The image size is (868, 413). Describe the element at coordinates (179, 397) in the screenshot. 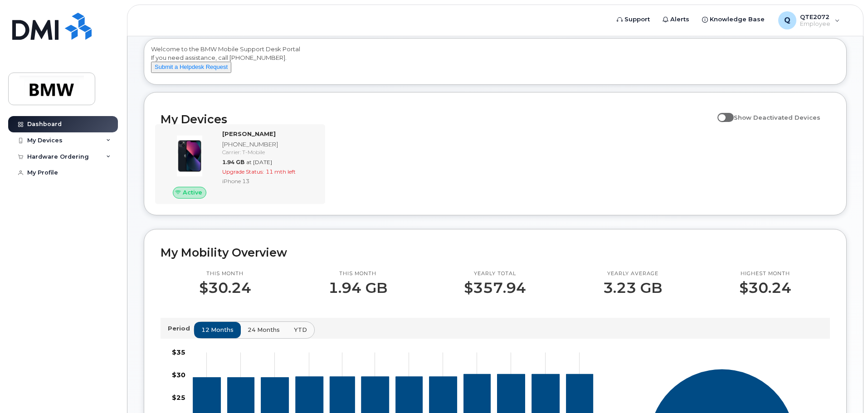

I see `tspan: $25` at that location.